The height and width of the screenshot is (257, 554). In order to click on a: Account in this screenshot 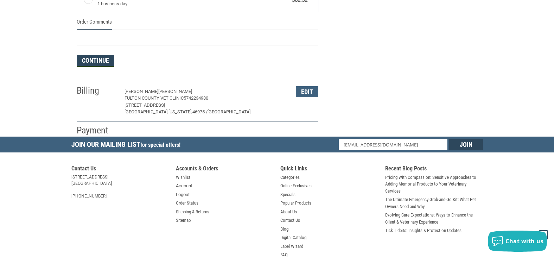, I will do `click(184, 186)`.